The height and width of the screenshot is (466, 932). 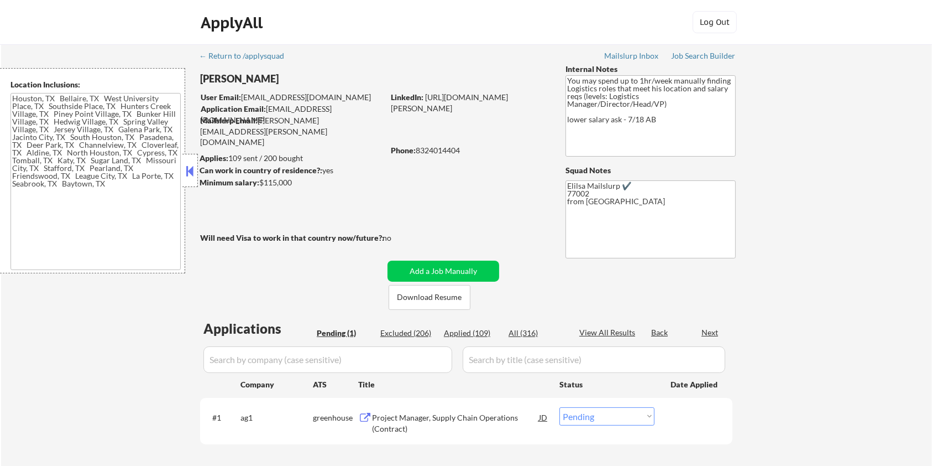 I want to click on div: Pending (1), so click(x=344, y=333).